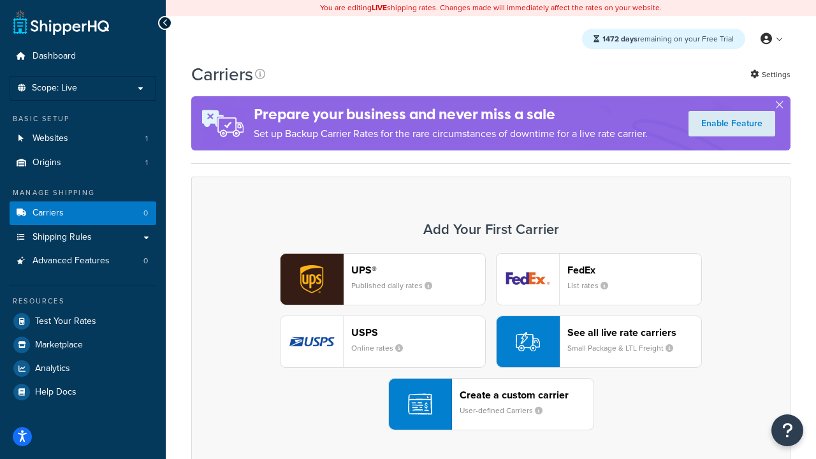 The image size is (816, 459). What do you see at coordinates (382, 279) in the screenshot?
I see `button: ups logoUPS®Published daily rates` at bounding box center [382, 279].